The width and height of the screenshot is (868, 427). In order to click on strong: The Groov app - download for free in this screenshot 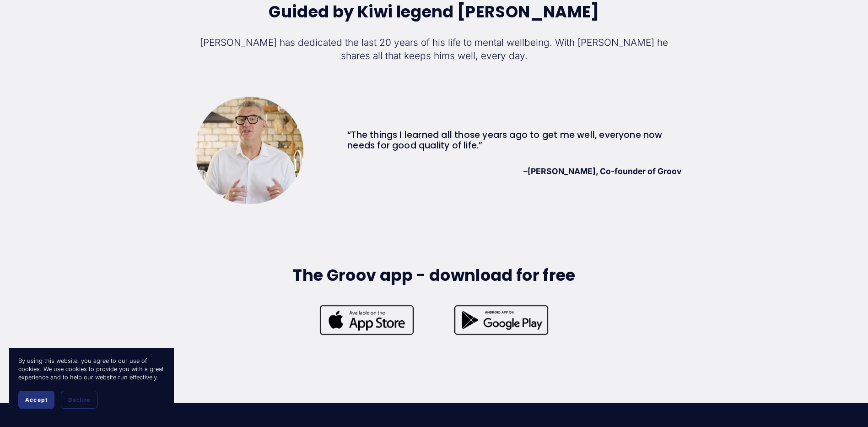, I will do `click(434, 275)`.